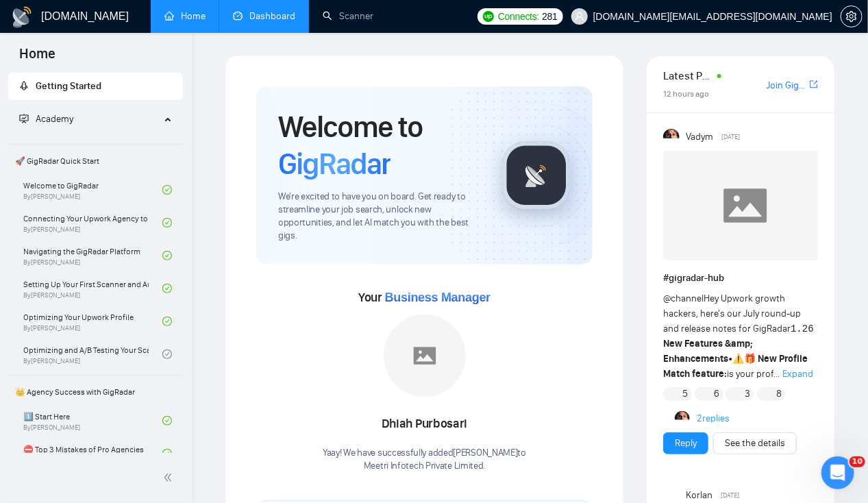 This screenshot has height=503, width=868. What do you see at coordinates (814, 84) in the screenshot?
I see `span: export` at bounding box center [814, 84].